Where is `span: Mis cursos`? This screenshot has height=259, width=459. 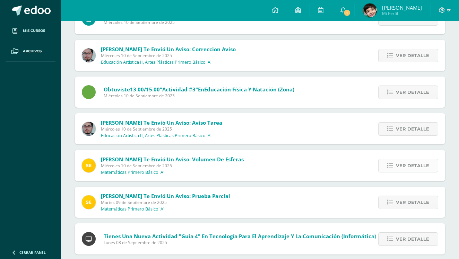 span: Mis cursos is located at coordinates (34, 31).